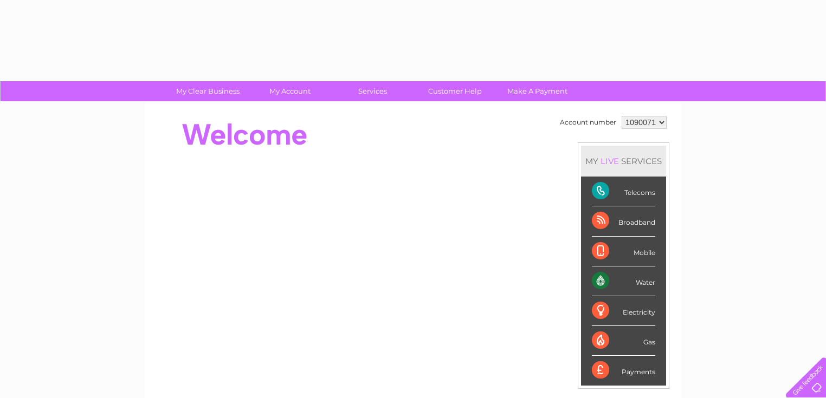  What do you see at coordinates (455, 91) in the screenshot?
I see `a: Customer Help` at bounding box center [455, 91].